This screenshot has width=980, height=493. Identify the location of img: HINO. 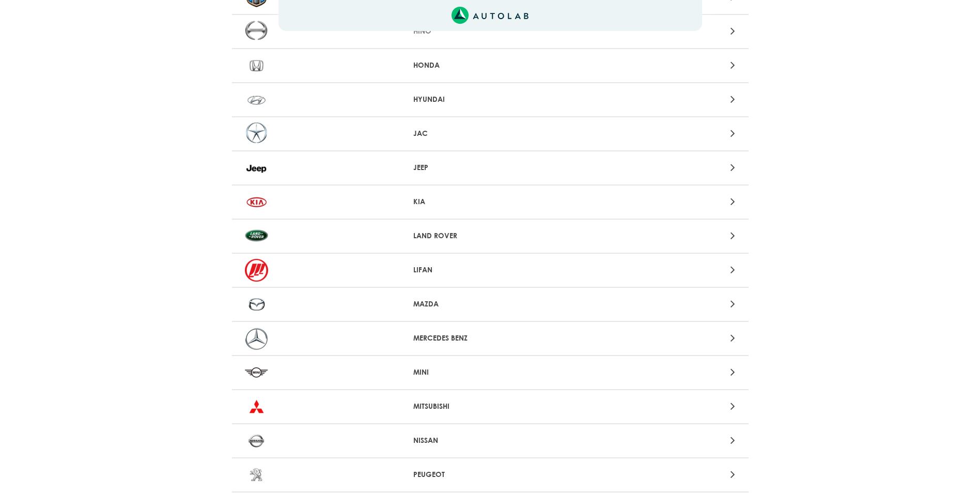
(256, 32).